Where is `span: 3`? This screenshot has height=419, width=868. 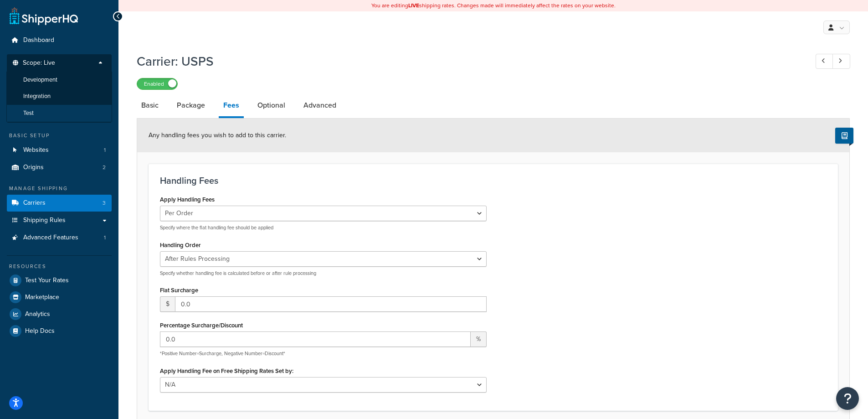 span: 3 is located at coordinates (104, 203).